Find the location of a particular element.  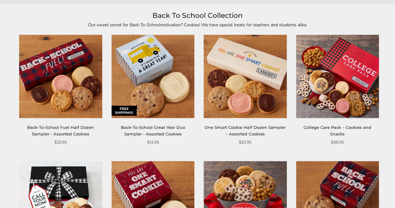

span: $12.95 is located at coordinates (153, 142).